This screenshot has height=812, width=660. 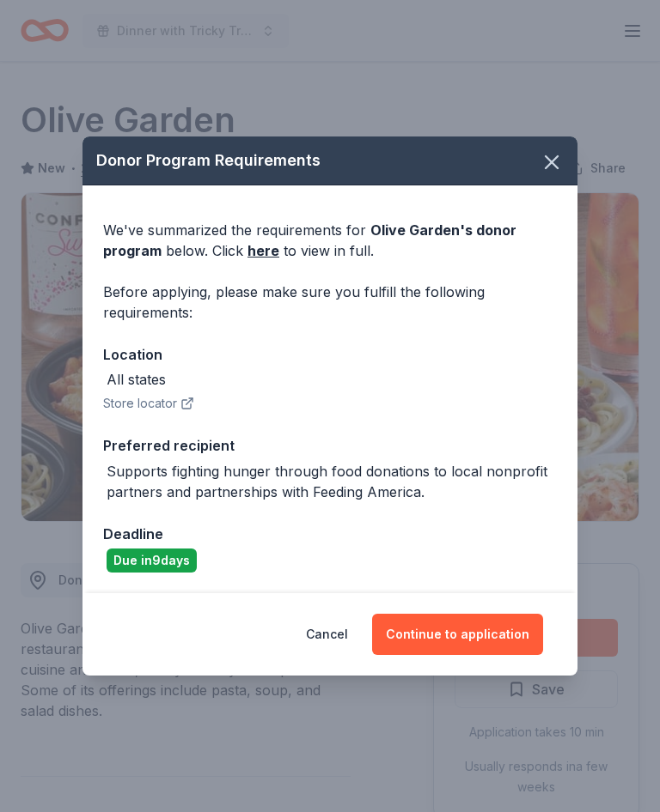 What do you see at coordinates (330, 240) in the screenshot?
I see `div: We've summarized the requirements for below. Click to view in full.` at bounding box center [330, 240].